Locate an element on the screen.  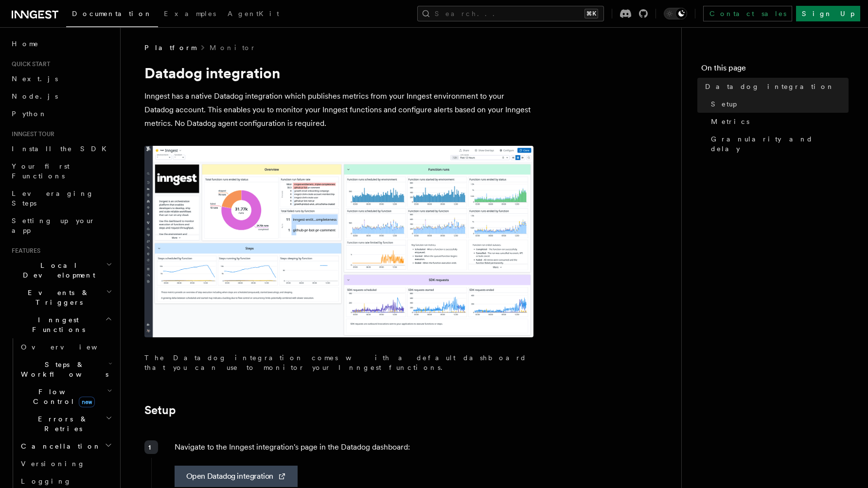
h1: Datadog integration is located at coordinates (339, 73).